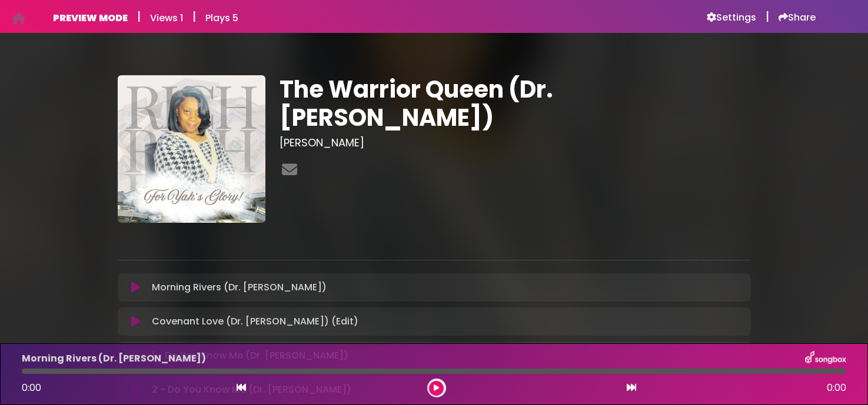 This screenshot has width=868, height=405. I want to click on h6: PREVIEW MODE, so click(90, 18).